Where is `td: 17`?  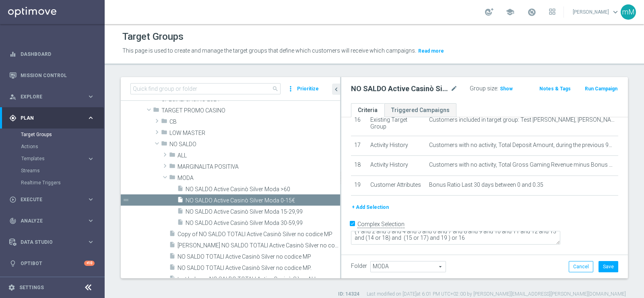 td: 17 is located at coordinates (359, 146).